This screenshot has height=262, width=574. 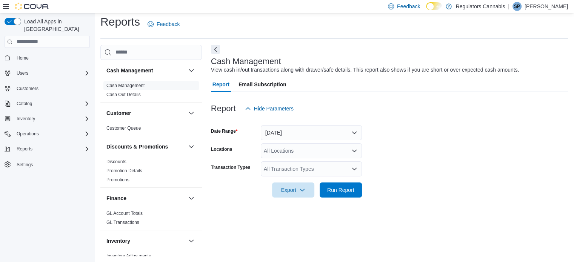 What do you see at coordinates (262, 85) in the screenshot?
I see `span: Email Subscription` at bounding box center [262, 85].